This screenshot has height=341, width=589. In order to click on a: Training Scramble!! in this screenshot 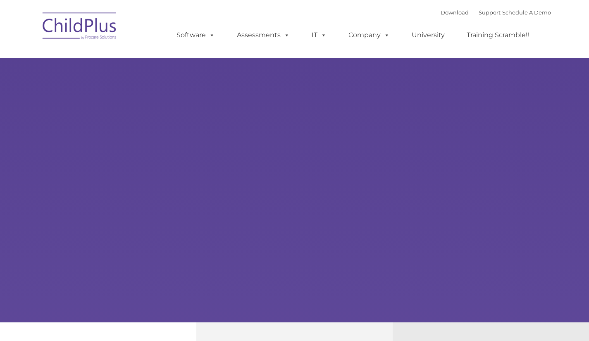, I will do `click(497, 35)`.